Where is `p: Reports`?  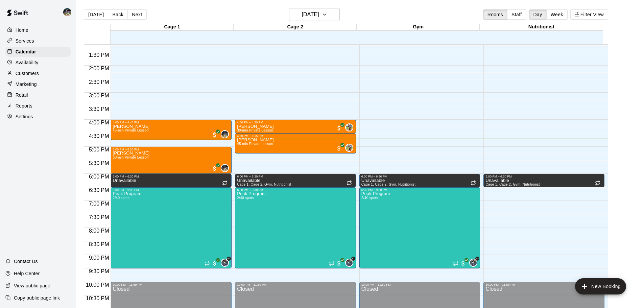
p: Reports is located at coordinates (24, 106).